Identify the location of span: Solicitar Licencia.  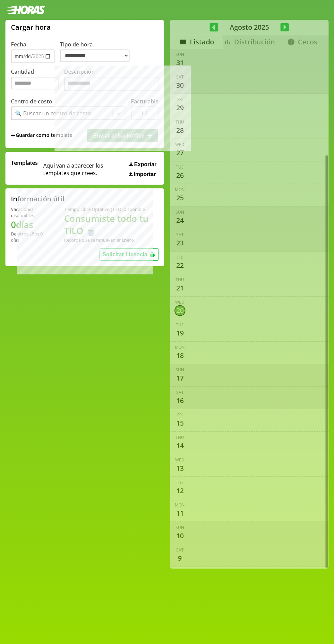
(125, 254).